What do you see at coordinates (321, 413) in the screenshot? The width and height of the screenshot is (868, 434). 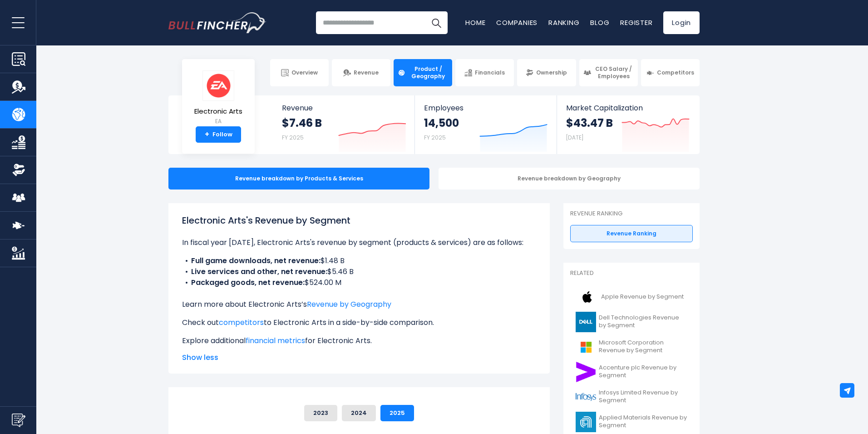 I see `button: 2023` at bounding box center [321, 413].